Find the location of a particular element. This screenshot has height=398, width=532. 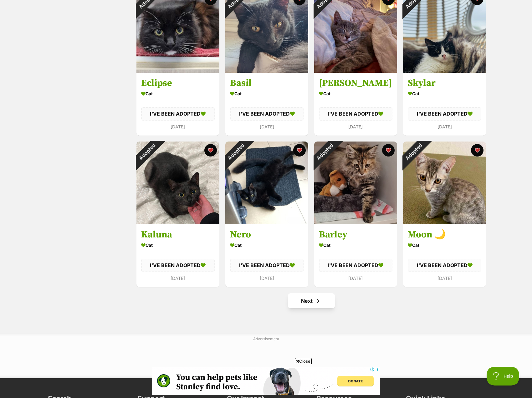

img: Moon 🌙 is located at coordinates (444, 183).